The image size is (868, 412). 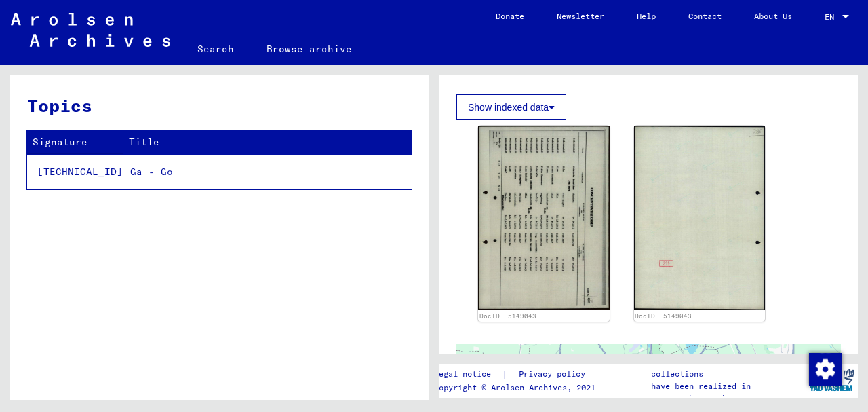 I want to click on h3: Topics, so click(x=219, y=105).